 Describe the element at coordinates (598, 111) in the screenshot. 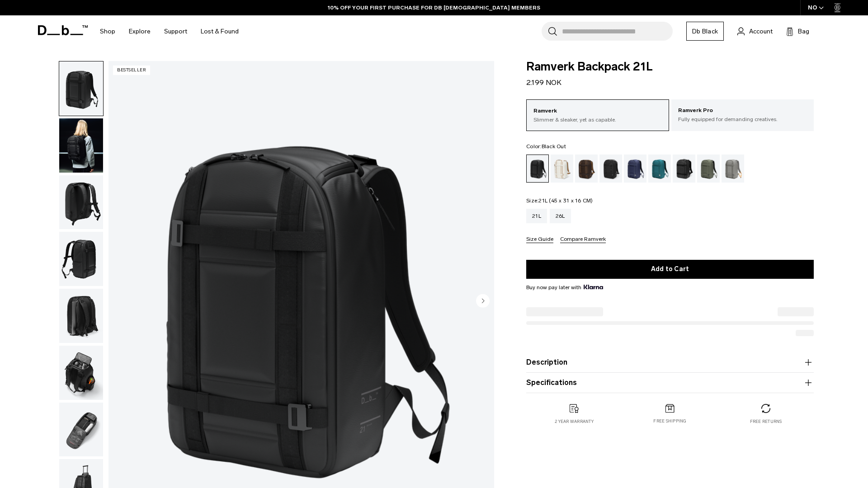

I see `p: Ramverk` at that location.